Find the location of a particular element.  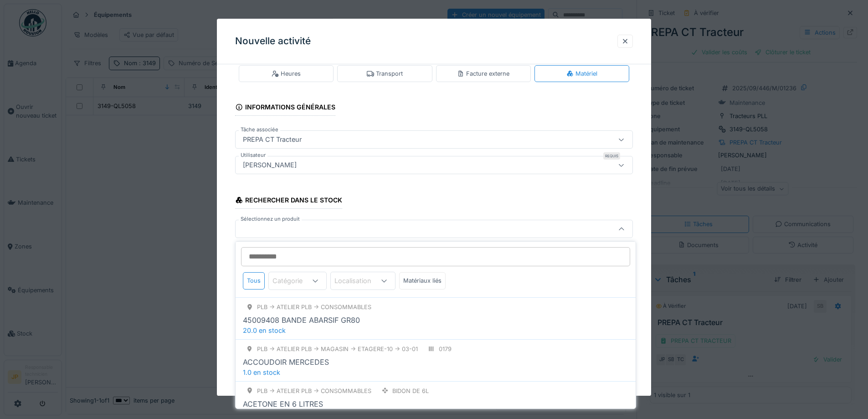

div: Tous is located at coordinates (254, 280).